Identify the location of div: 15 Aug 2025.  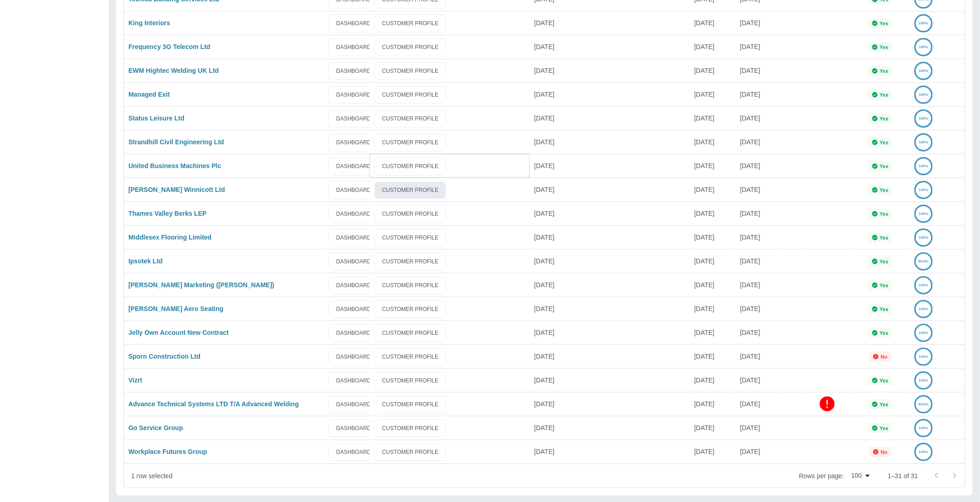
(610, 118).